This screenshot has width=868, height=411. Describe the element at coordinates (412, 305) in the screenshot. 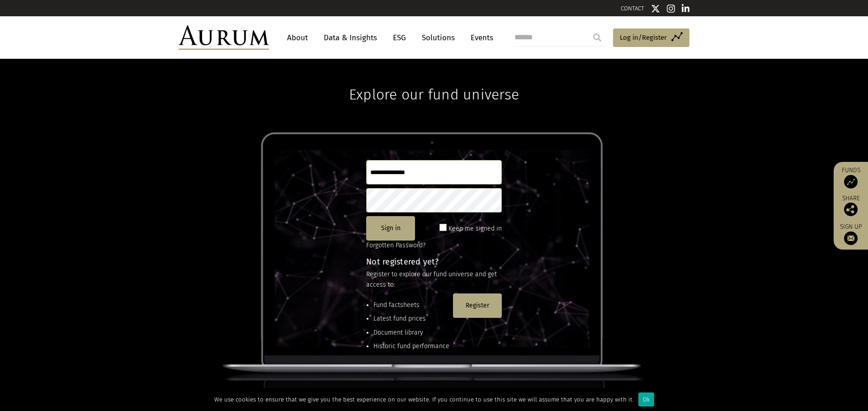

I see `li: Fund factsheets` at that location.